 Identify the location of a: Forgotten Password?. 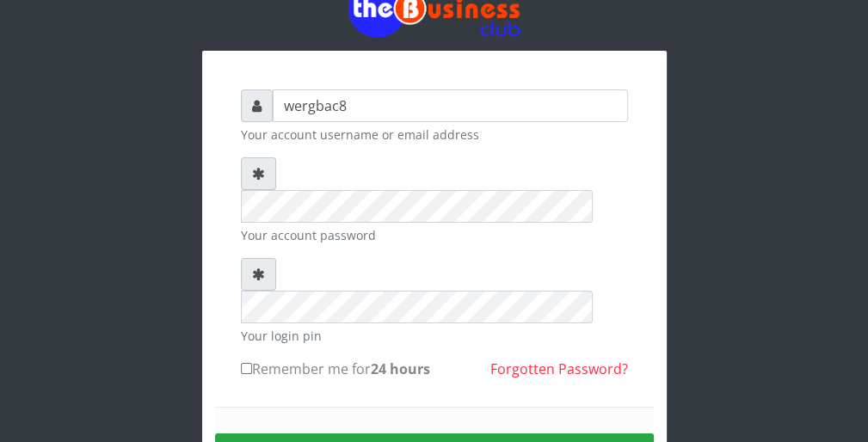
(559, 369).